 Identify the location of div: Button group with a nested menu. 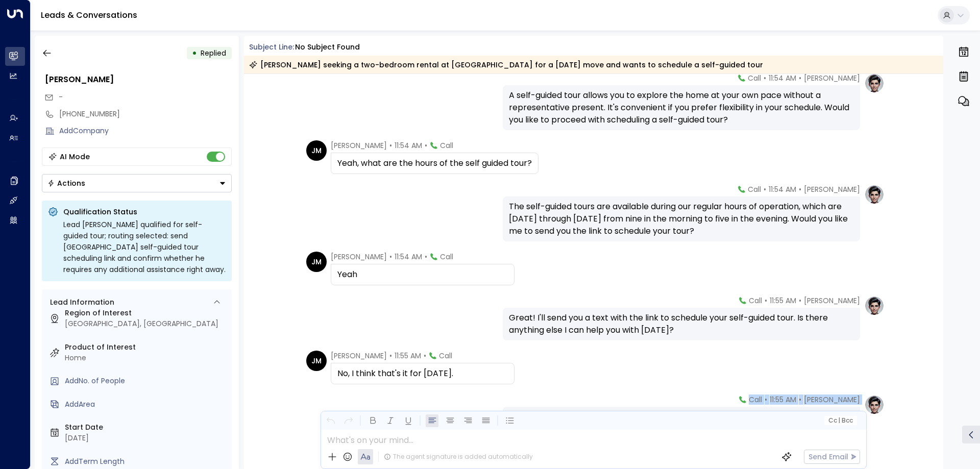
(137, 183).